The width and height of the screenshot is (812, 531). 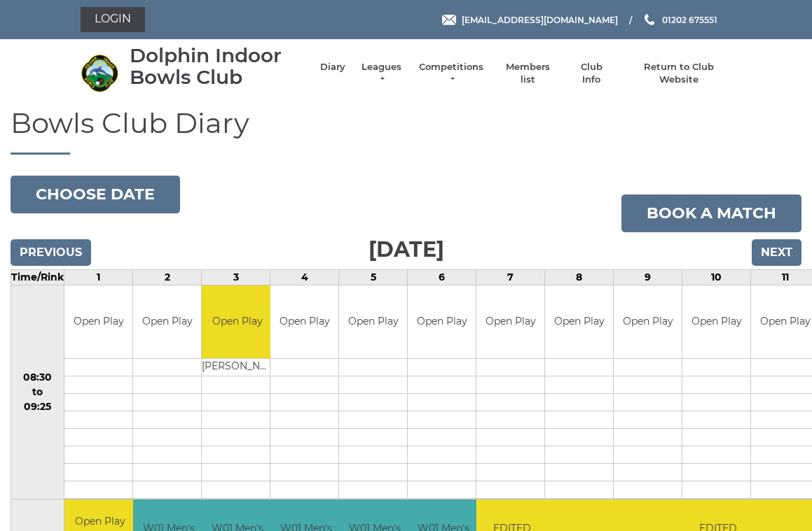 What do you see at coordinates (678, 73) in the screenshot?
I see `a: Return to Club Website` at bounding box center [678, 73].